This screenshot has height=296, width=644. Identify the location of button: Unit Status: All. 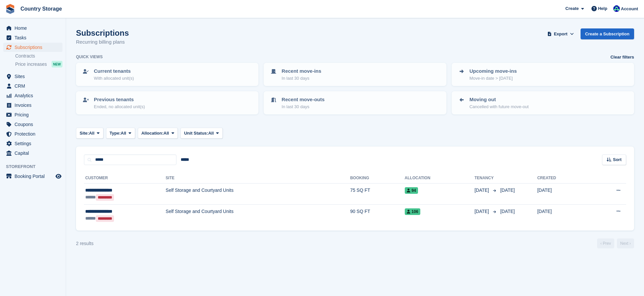
(201, 133).